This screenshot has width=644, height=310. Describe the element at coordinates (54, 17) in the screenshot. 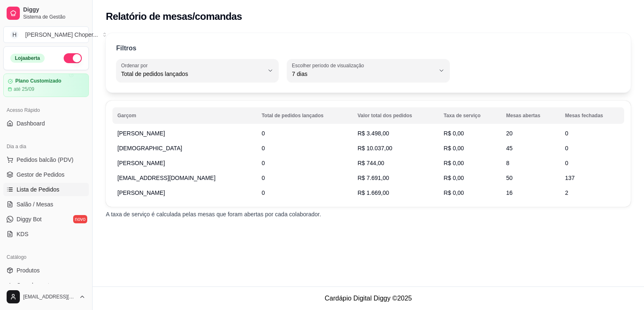

I see `span: Sistema de Gestão` at that location.